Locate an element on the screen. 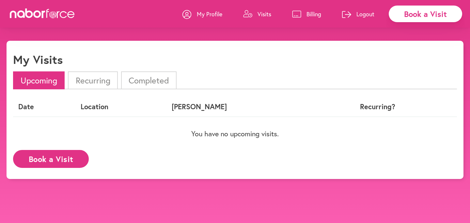  p: Billing is located at coordinates (314, 14).